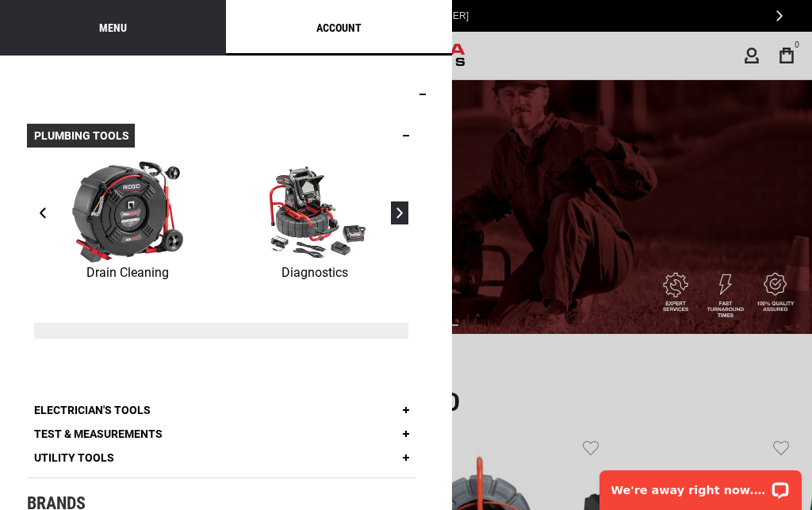 The height and width of the screenshot is (510, 812). What do you see at coordinates (98, 434) in the screenshot?
I see `span: Test & Measurements` at bounding box center [98, 434].